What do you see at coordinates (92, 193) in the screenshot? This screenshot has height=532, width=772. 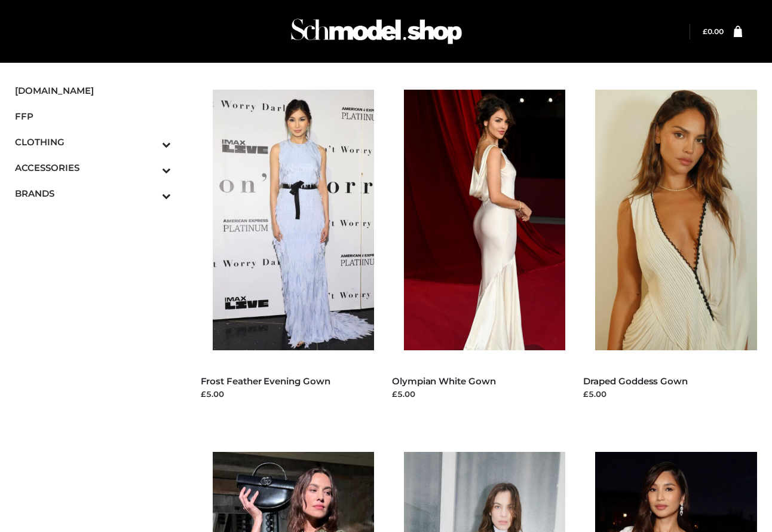 I see `a: BRANDSToggle Submenu` at bounding box center [92, 193].